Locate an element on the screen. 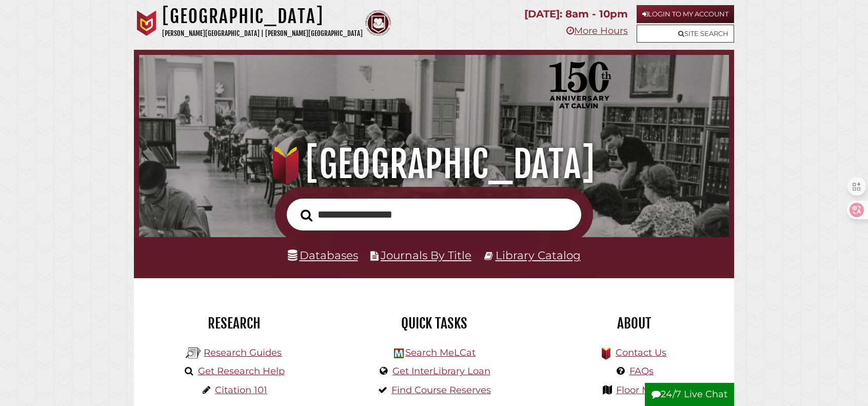 The height and width of the screenshot is (406, 868). a: Get InterLibrary Loan is located at coordinates (441, 371).